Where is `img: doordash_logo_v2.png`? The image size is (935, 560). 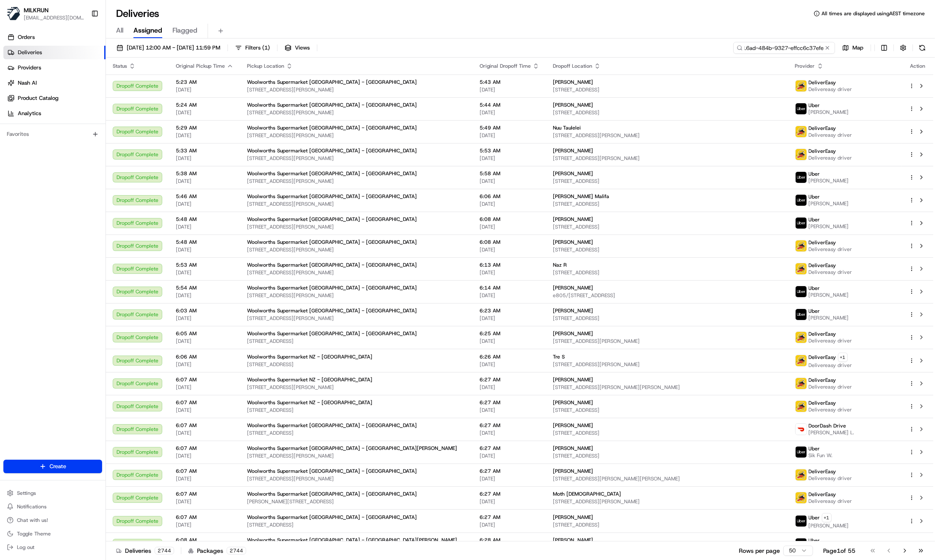 img: doordash_logo_v2.png is located at coordinates (802, 429).